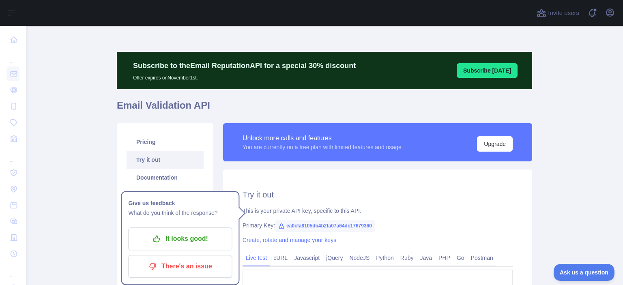 This screenshot has height=285, width=623. I want to click on h2: Try it out, so click(378, 195).